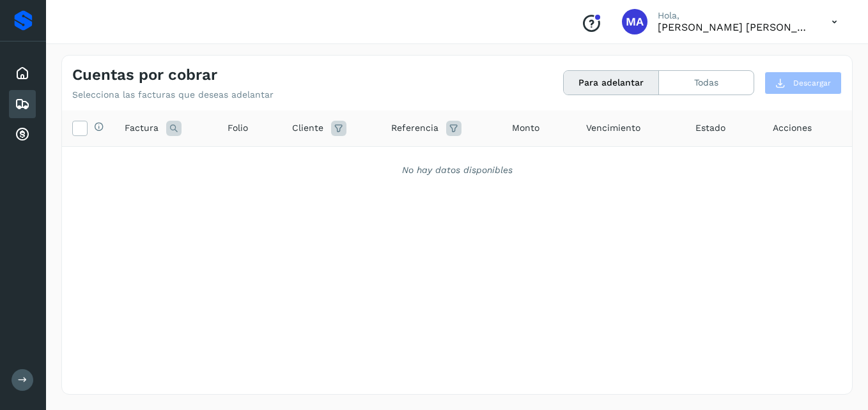  I want to click on button: Para adelantar, so click(611, 82).